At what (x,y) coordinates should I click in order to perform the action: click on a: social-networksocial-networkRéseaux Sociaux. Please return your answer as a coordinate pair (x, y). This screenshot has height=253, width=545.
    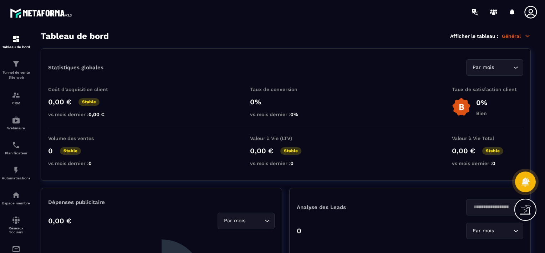
    Looking at the image, I should click on (16, 224).